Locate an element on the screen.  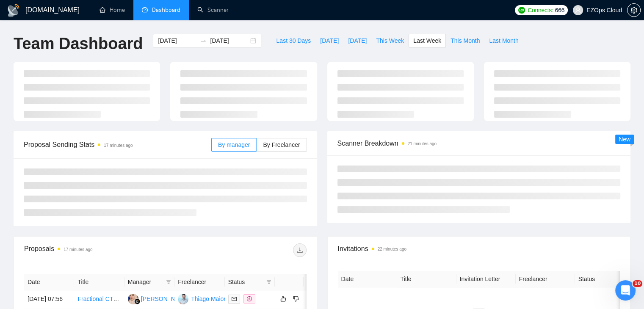
a: Fractional CTO / Technical Architect is located at coordinates (125, 299).